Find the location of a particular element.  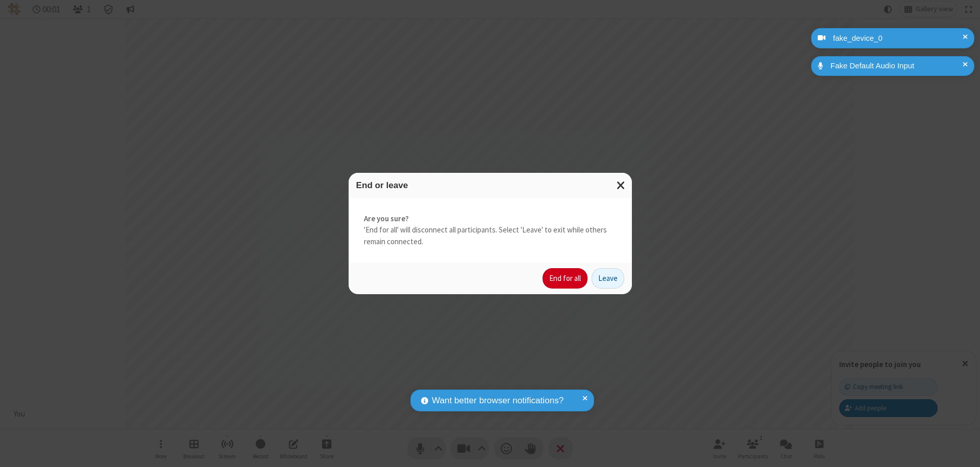

div: fake_device_0 is located at coordinates (898, 38).